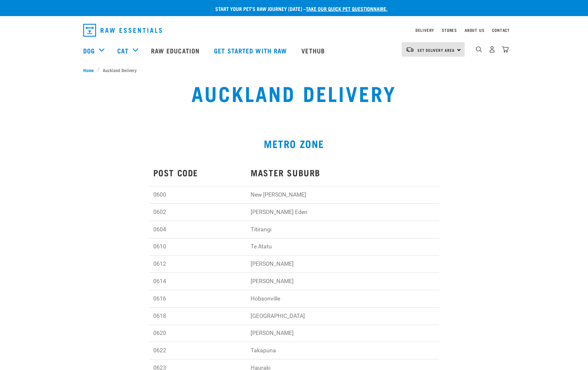 The height and width of the screenshot is (370, 588). Describe the element at coordinates (492, 49) in the screenshot. I see `img: user.png` at that location.